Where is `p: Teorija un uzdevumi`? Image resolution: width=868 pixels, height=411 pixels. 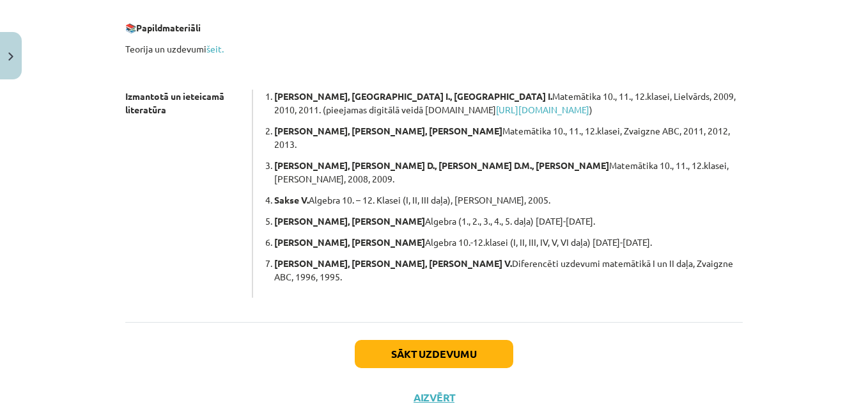 p: Teorija un uzdevumi is located at coordinates (434, 48).